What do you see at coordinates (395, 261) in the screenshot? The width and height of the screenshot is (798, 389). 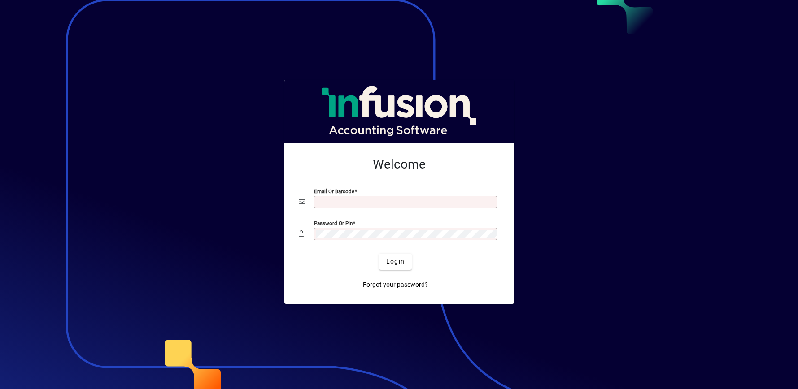 I see `span: Login` at bounding box center [395, 261].